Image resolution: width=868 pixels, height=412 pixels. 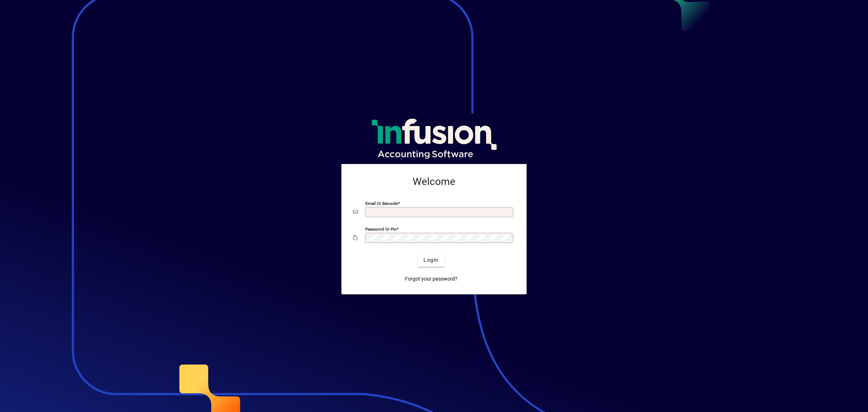 I want to click on button: Login, so click(x=431, y=260).